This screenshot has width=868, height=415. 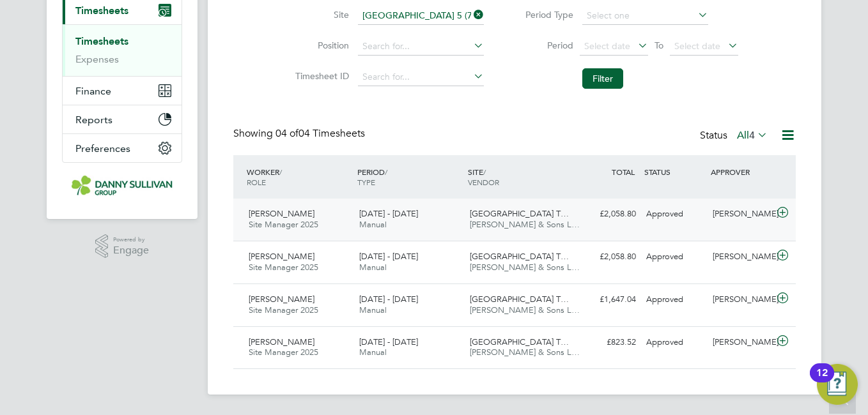 What do you see at coordinates (735, 136) in the screenshot?
I see `div: Status` at bounding box center [735, 136].